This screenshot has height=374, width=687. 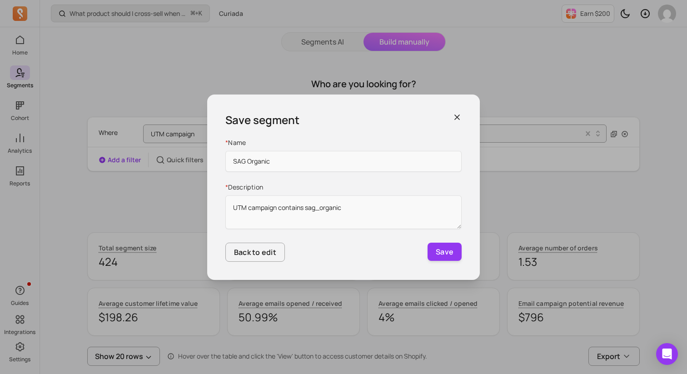 I want to click on label: Description, so click(x=343, y=187).